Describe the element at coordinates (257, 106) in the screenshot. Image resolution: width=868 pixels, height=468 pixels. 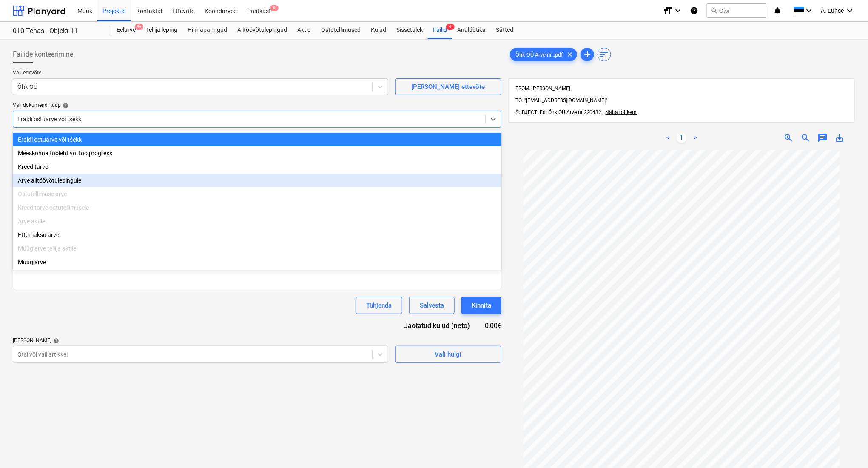
I see `div: Vali dokumendi tüüp` at that location.